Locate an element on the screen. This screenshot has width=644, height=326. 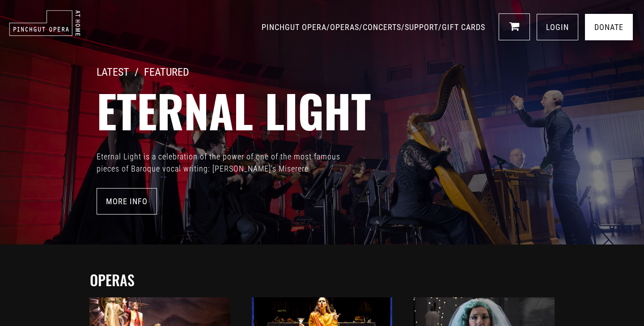
a: Donate is located at coordinates (608, 27).